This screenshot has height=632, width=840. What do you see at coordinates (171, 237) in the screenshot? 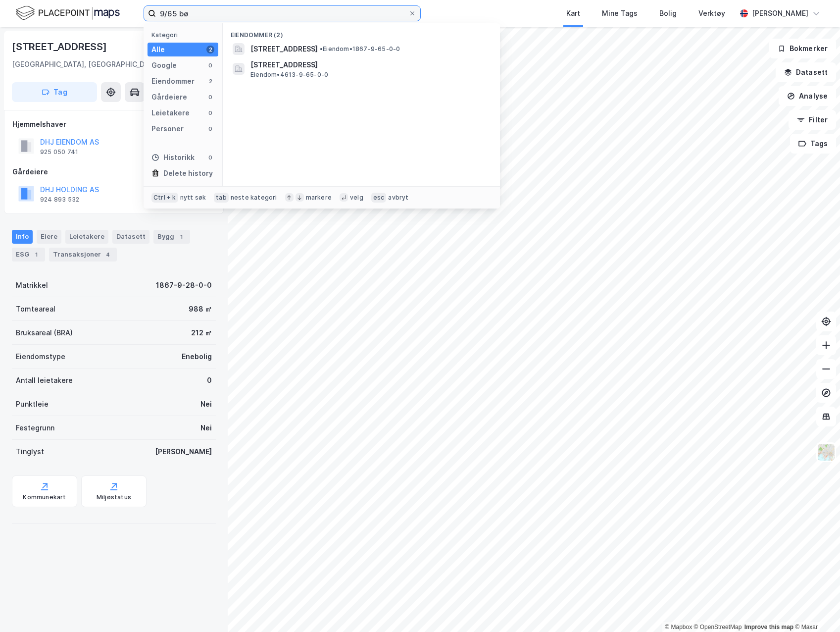
I see `div: Bygg` at bounding box center [171, 237].